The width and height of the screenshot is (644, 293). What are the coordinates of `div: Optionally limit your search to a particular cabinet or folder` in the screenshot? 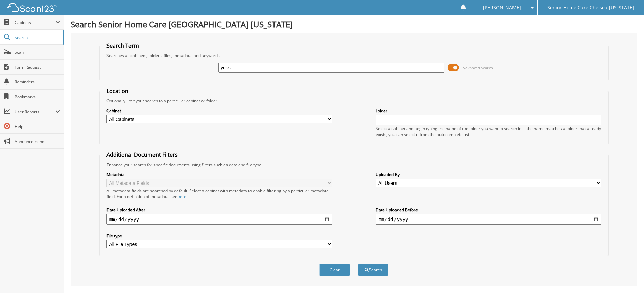 It's located at (354, 100).